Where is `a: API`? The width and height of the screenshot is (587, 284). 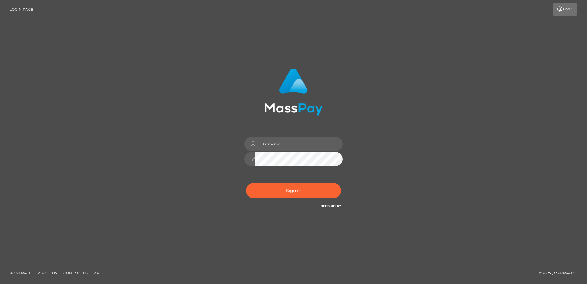
a: API is located at coordinates (97, 272).